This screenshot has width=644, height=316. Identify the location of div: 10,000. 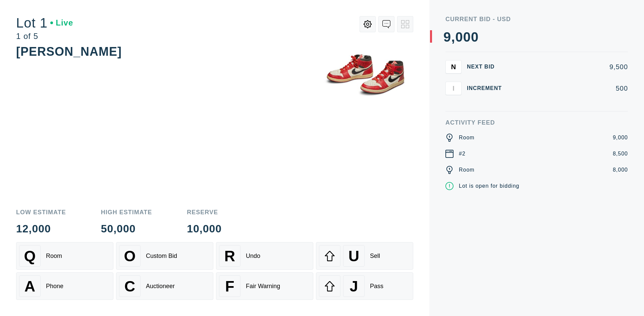
(204, 229).